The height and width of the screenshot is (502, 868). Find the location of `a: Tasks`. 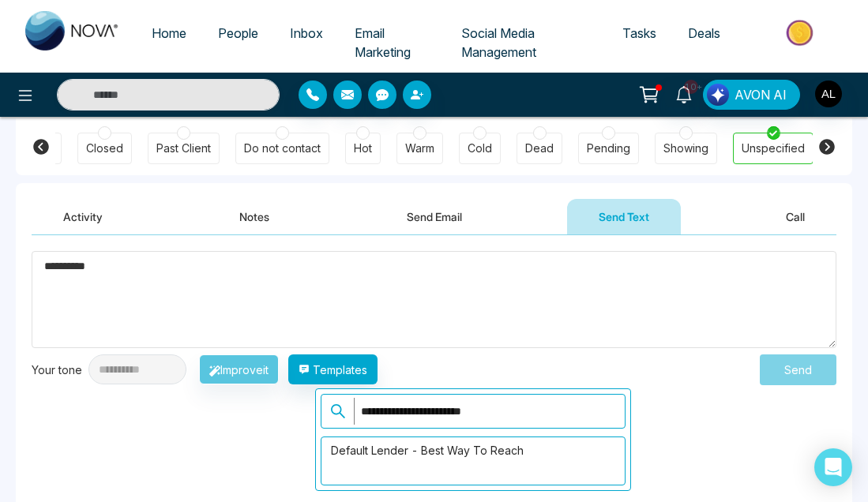

a: Tasks is located at coordinates (639, 33).